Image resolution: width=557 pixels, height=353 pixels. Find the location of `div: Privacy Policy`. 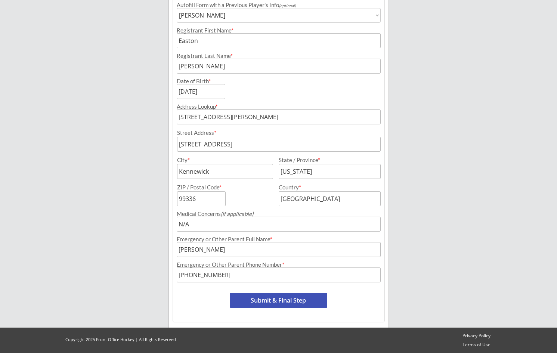

div: Privacy Policy is located at coordinates (476, 336).